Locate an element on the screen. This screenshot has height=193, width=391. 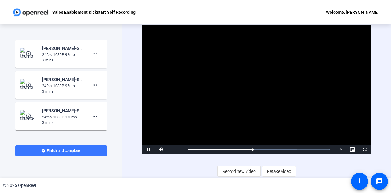
span: Record new video is located at coordinates (239, 171).